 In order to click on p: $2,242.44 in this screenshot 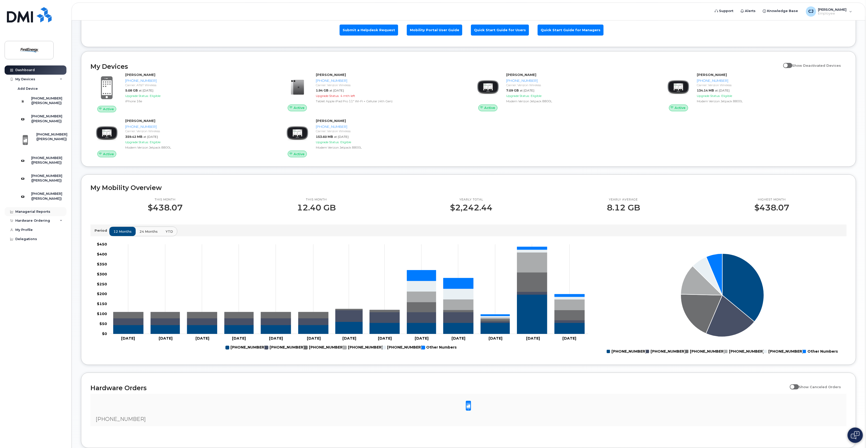, I will do `click(471, 208)`.